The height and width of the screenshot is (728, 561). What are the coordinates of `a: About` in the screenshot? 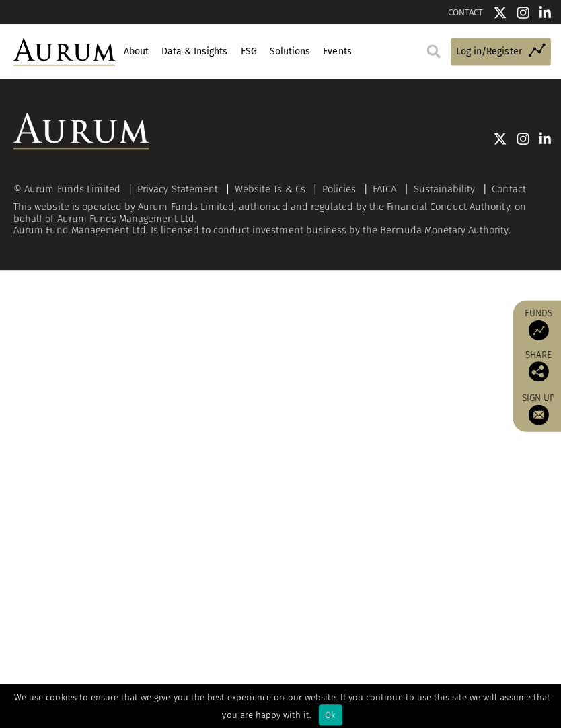 It's located at (135, 52).